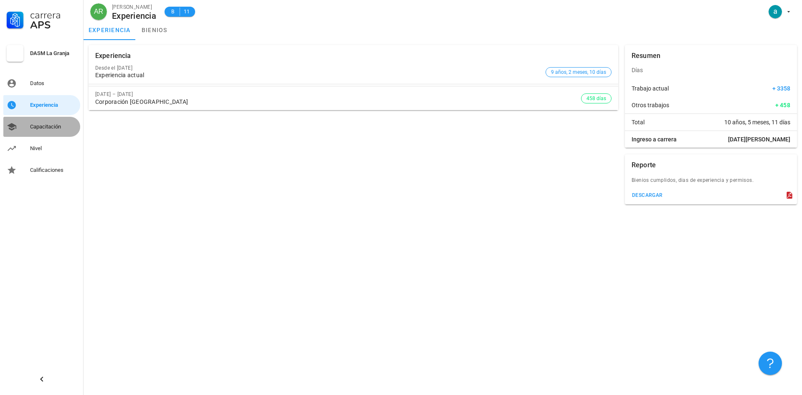 The image size is (802, 395). What do you see at coordinates (53, 53) in the screenshot?
I see `div: DASM La Granja` at bounding box center [53, 53].